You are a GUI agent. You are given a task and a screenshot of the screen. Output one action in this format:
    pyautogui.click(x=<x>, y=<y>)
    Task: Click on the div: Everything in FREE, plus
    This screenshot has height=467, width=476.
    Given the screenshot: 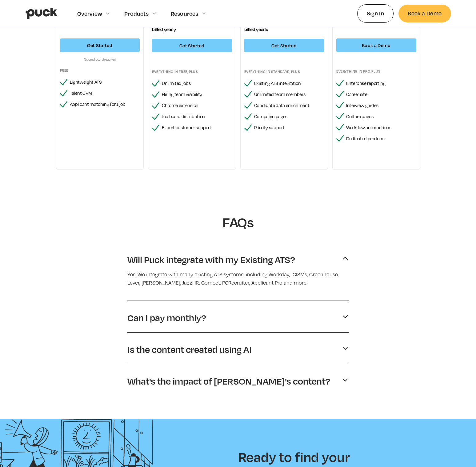 What is the action you would take?
    pyautogui.click(x=192, y=72)
    